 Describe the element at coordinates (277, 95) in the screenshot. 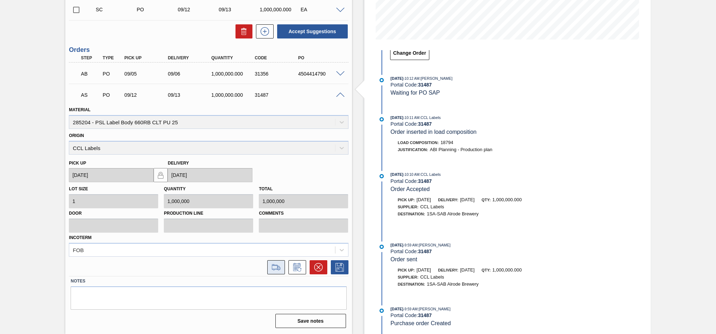

I see `div: 31487` at that location.